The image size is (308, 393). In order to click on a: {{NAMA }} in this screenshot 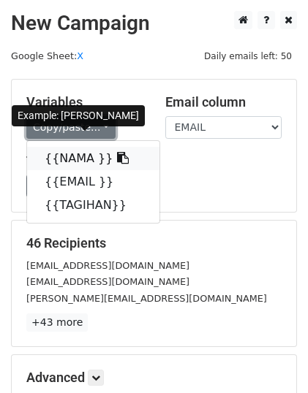, I will do `click(93, 159)`.